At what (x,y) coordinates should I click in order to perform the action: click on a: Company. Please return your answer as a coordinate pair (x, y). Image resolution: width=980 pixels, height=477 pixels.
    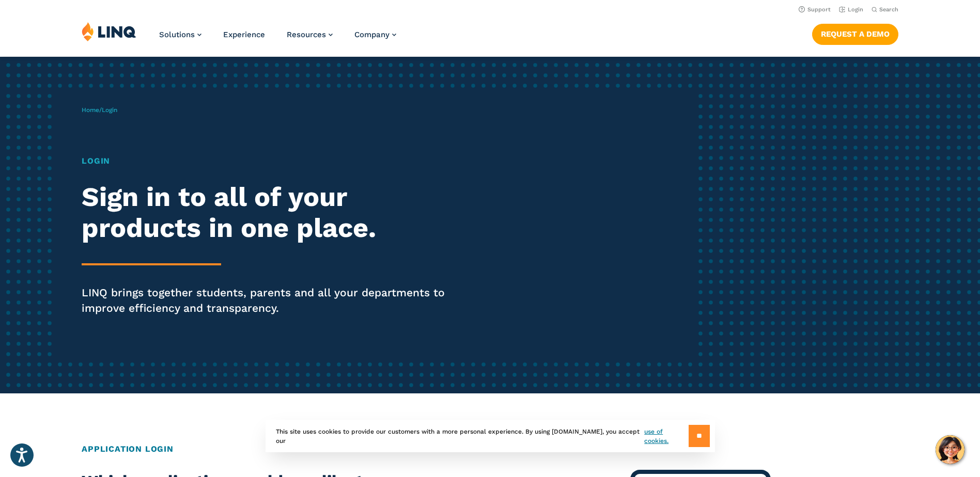
    Looking at the image, I should click on (375, 35).